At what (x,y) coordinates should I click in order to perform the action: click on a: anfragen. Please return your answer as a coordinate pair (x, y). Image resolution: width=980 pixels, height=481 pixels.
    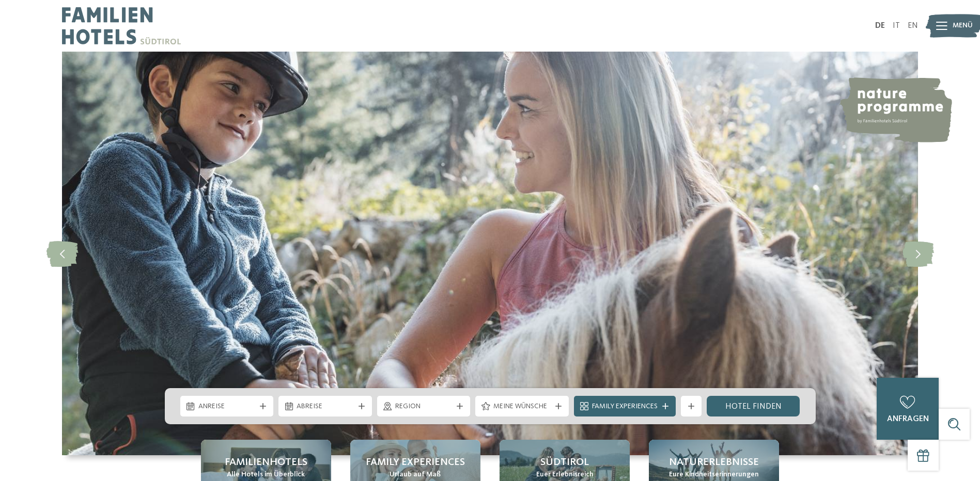
    Looking at the image, I should click on (908, 409).